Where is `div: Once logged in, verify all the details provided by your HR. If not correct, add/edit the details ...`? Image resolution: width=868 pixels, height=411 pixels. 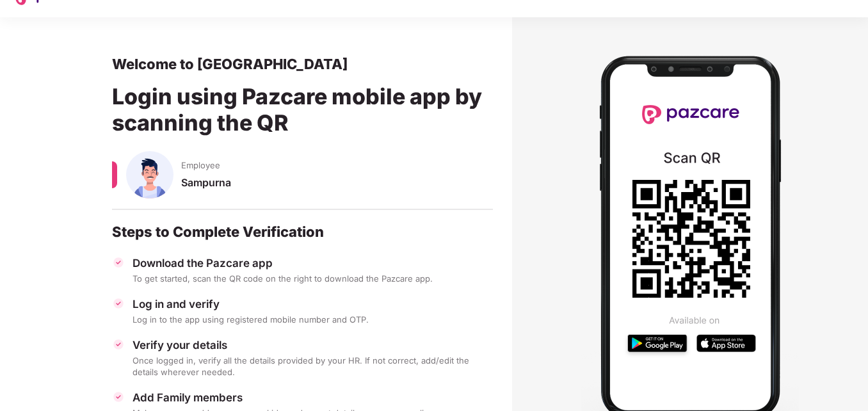 div: Once logged in, verify all the details provided by your HR. If not correct, add/edit the details ... is located at coordinates (312, 367).